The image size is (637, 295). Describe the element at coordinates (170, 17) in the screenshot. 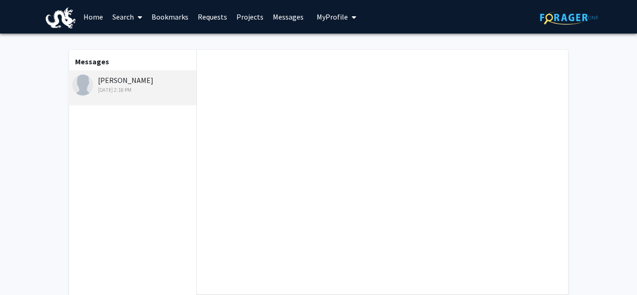

I see `a: Bookmarks` at that location.